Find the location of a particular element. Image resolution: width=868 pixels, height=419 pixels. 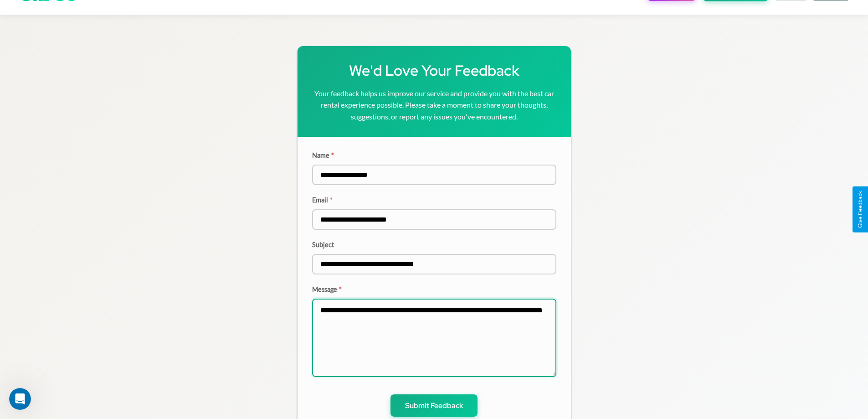

p: Your feedback helps us improve our service and provide you with the best car rental experience po... is located at coordinates (434, 105).